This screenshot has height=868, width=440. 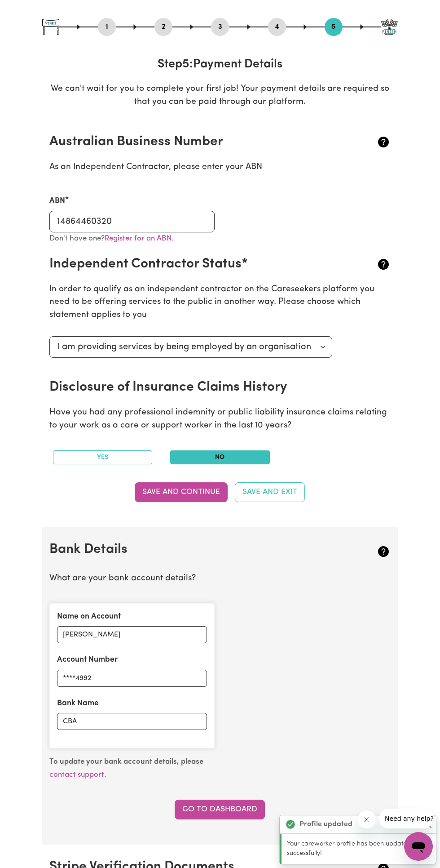 What do you see at coordinates (326, 825) in the screenshot?
I see `strong: Profile updated` at bounding box center [326, 825].